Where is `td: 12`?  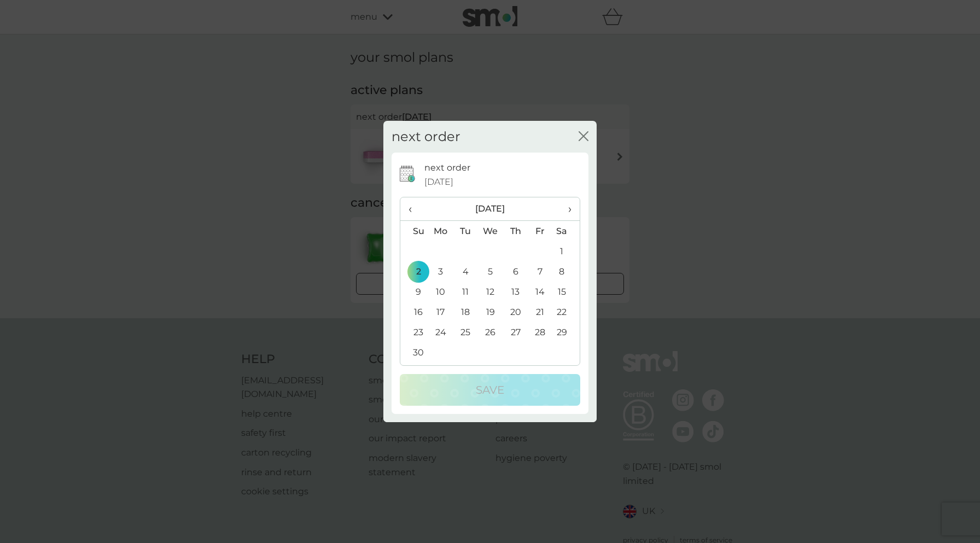
td: 12 is located at coordinates (491, 291).